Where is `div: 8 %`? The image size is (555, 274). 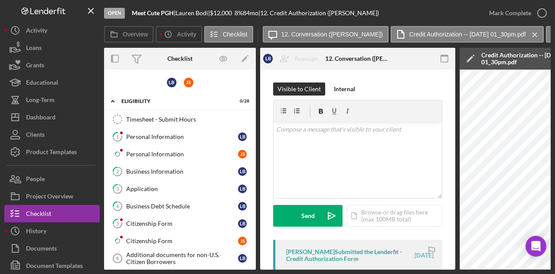
div: 8 % is located at coordinates (239, 13).